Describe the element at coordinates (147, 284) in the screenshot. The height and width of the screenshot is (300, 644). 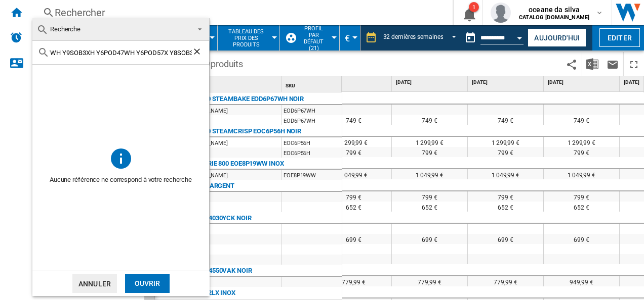
I see `div: Ouvrir` at that location.